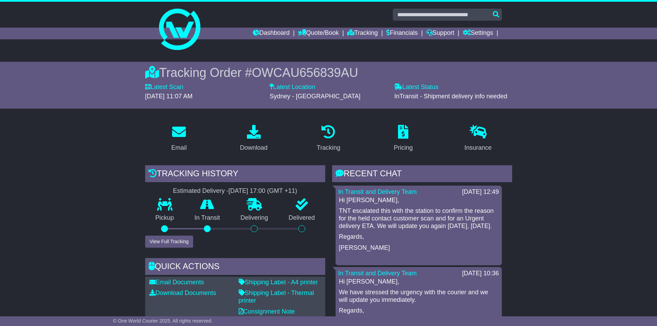 The image size is (657, 326). What do you see at coordinates (235, 175) in the screenshot?
I see `div: Tracking history` at bounding box center [235, 175].